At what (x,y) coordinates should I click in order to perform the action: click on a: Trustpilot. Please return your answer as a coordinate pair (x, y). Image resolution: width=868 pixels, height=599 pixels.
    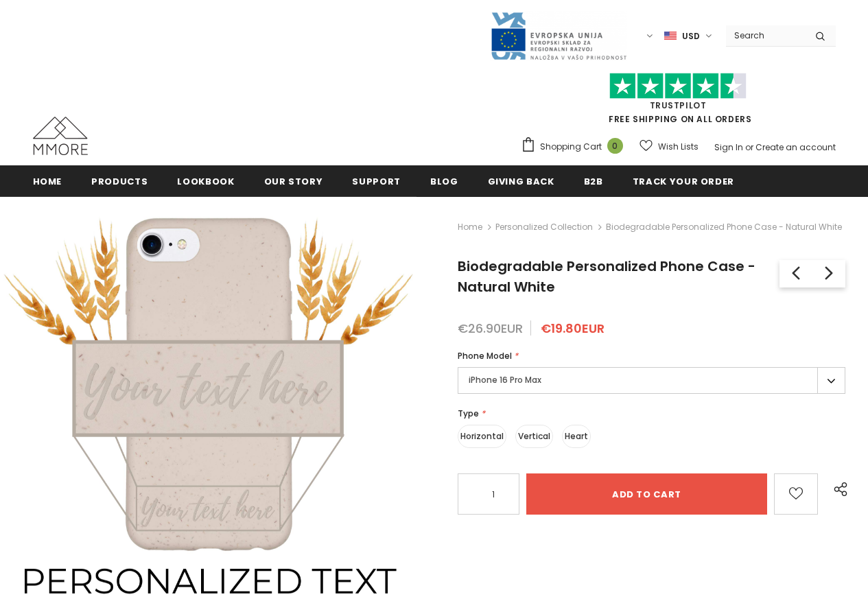
    Looking at the image, I should click on (678, 105).